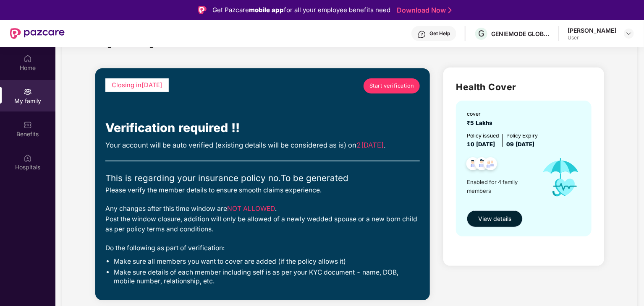  What do you see at coordinates (27, 58) in the screenshot?
I see `img: svg+xml;base64,PHN2ZyBpZD0iSG9tZSIgeG1sbnM9Imh0dHA6Ly93d3cudzMub3JnLzIwMDAvc3ZnIiB3aWR0aD0iMjAiIG...` at bounding box center [27, 58].